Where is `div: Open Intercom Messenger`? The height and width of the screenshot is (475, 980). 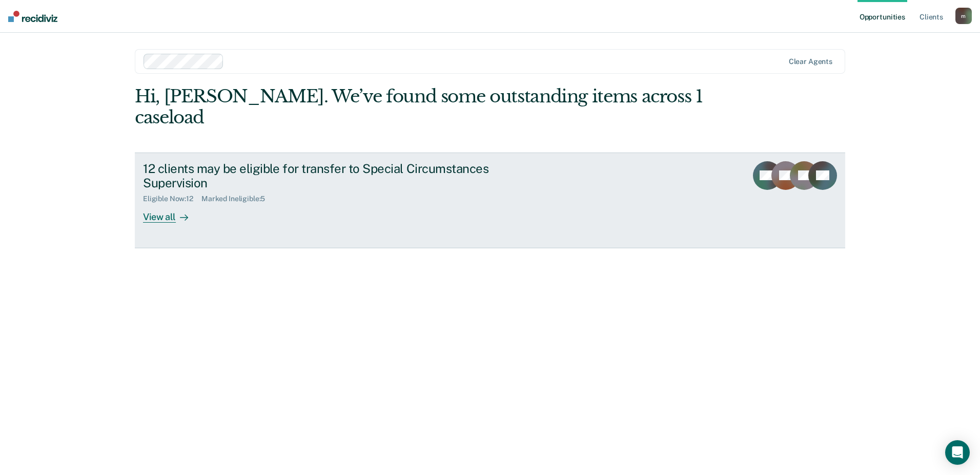
div: Open Intercom Messenger is located at coordinates (958, 453).